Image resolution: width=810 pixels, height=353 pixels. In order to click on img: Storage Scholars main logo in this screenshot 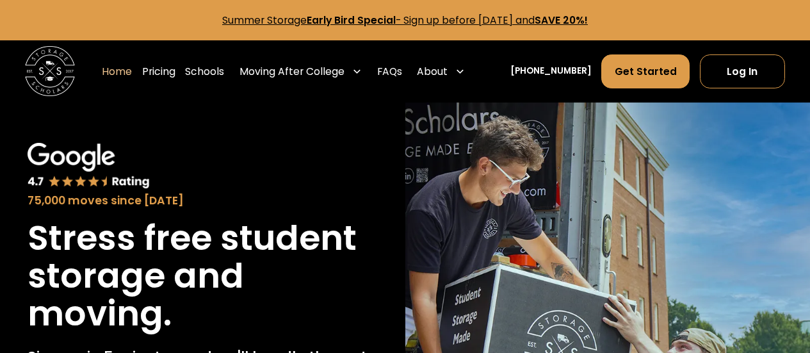, I will do `click(50, 71)`.